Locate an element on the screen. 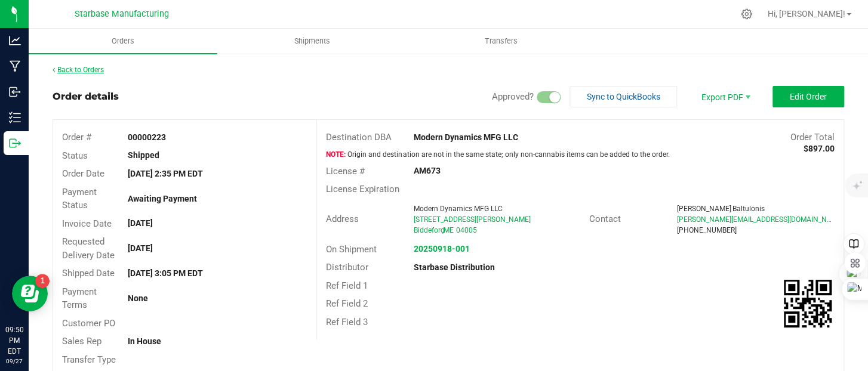 This screenshot has width=868, height=371. div: Order details is located at coordinates (86, 96).